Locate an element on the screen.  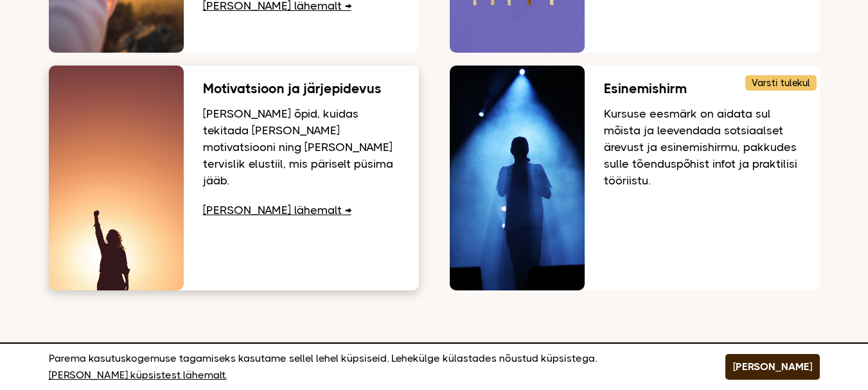
h3: Esinemishirm is located at coordinates (702, 89).